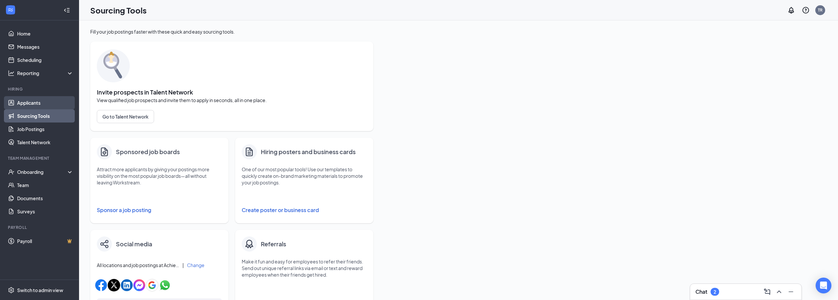 This screenshot has height=300, width=838. What do you see at coordinates (67, 10) in the screenshot?
I see `svg: Collapse` at bounding box center [67, 10].